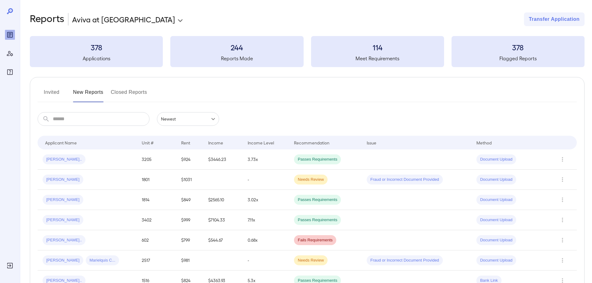 The image size is (592, 283). What do you see at coordinates (307, 52) in the screenshot?
I see `summary: 378Applications244Reports Made114Meet Requirements378Flagged Reports` at bounding box center [307, 52].